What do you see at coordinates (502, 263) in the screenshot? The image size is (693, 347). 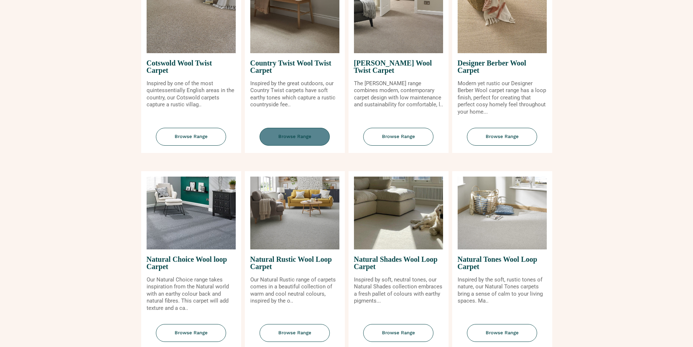 I see `span: Natural Tones Wool Loop Carpet` at bounding box center [502, 263].